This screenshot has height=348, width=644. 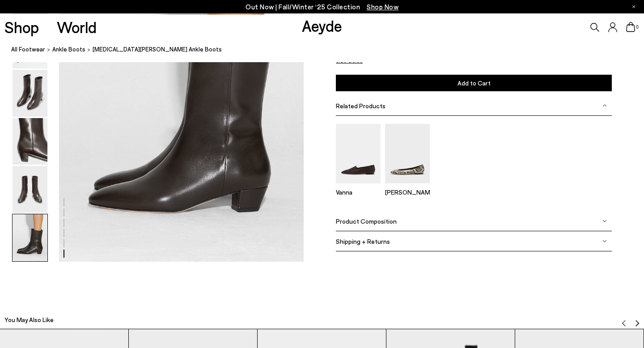 I want to click on h2: You May Also Like, so click(x=29, y=320).